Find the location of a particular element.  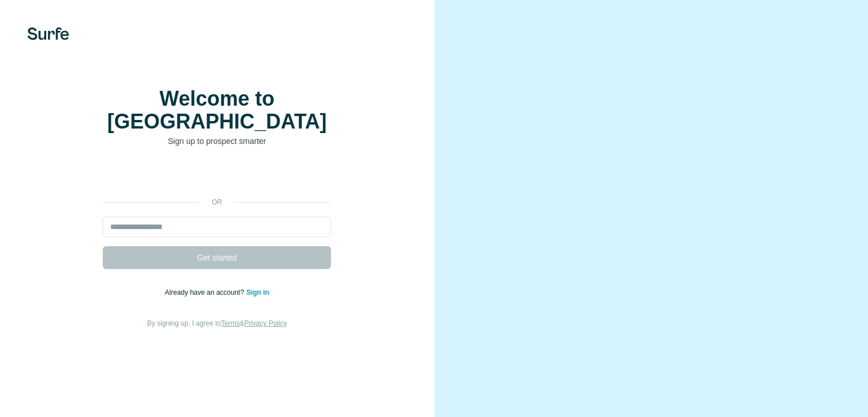

p: or is located at coordinates (217, 202).